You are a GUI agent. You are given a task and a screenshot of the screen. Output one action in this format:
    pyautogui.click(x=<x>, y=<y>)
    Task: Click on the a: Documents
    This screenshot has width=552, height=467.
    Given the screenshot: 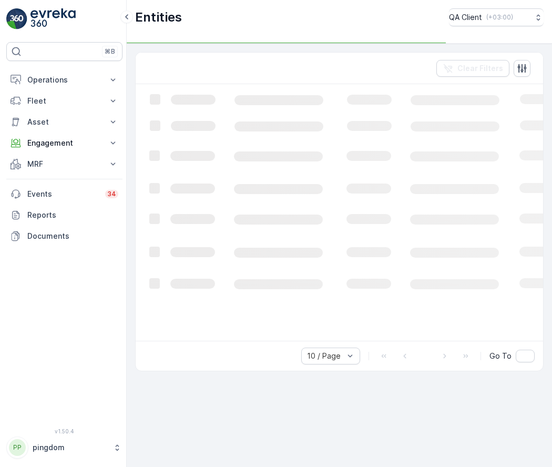 What is the action you would take?
    pyautogui.click(x=64, y=236)
    